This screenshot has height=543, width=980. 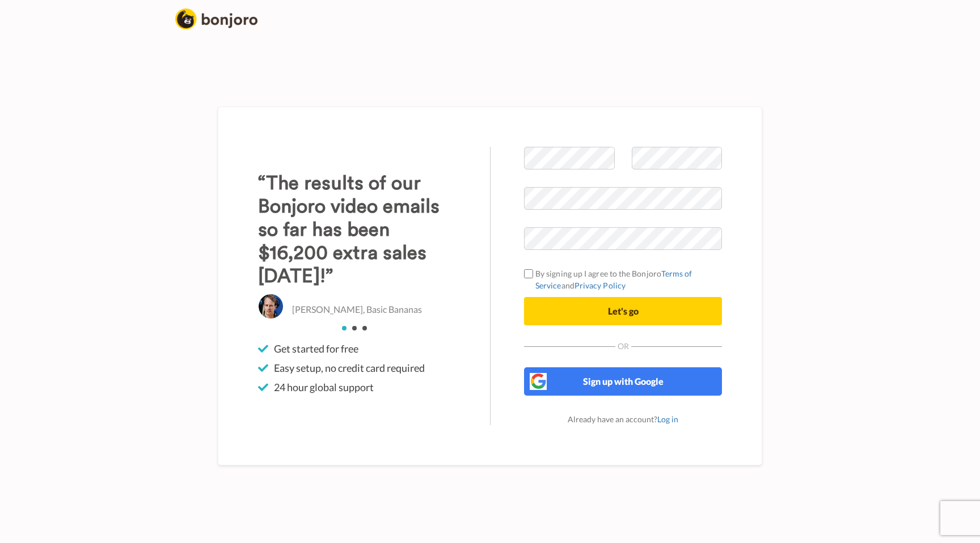 What do you see at coordinates (624, 311) in the screenshot?
I see `span: Let's go` at bounding box center [624, 311].